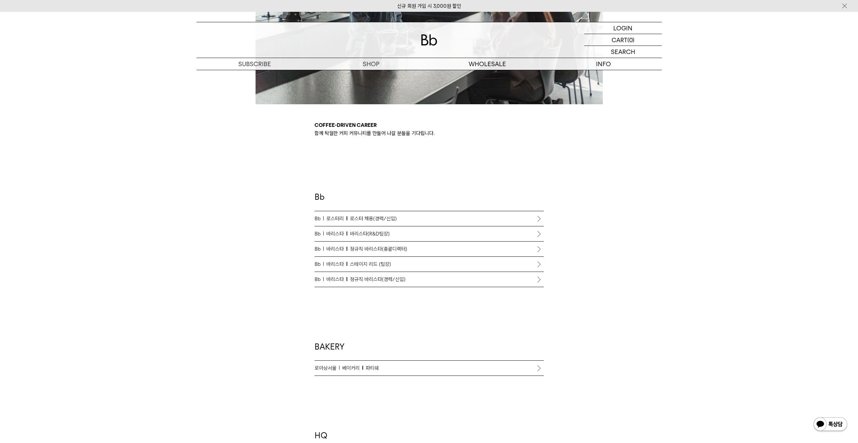 This screenshot has width=858, height=443. What do you see at coordinates (429, 125) in the screenshot?
I see `p: Coffee-driven career` at bounding box center [429, 125].